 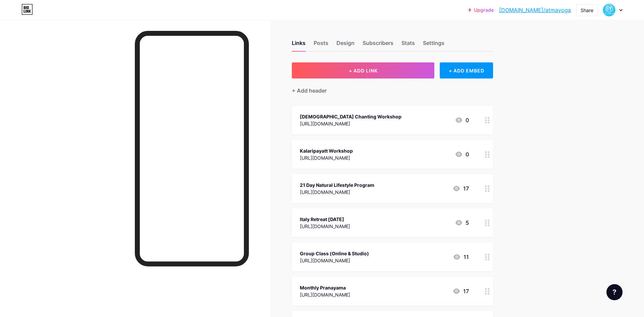 I want to click on div: Subscribers, so click(x=378, y=45).